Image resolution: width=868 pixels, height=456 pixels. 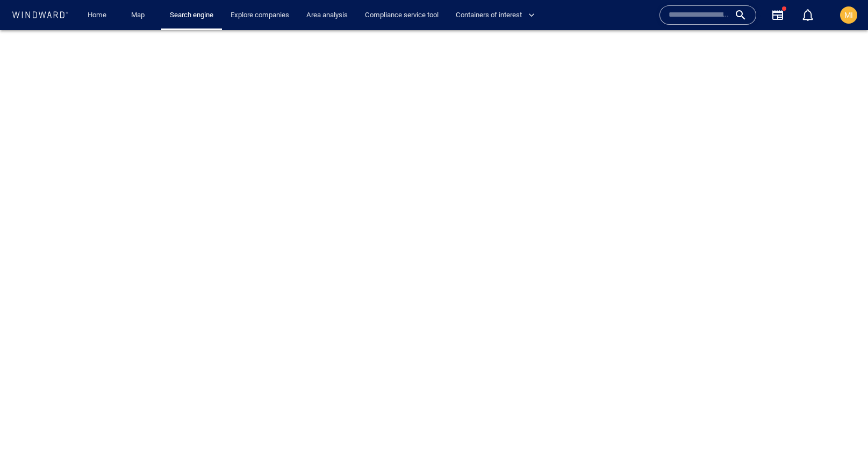 What do you see at coordinates (97, 15) in the screenshot?
I see `a: Home` at bounding box center [97, 15].